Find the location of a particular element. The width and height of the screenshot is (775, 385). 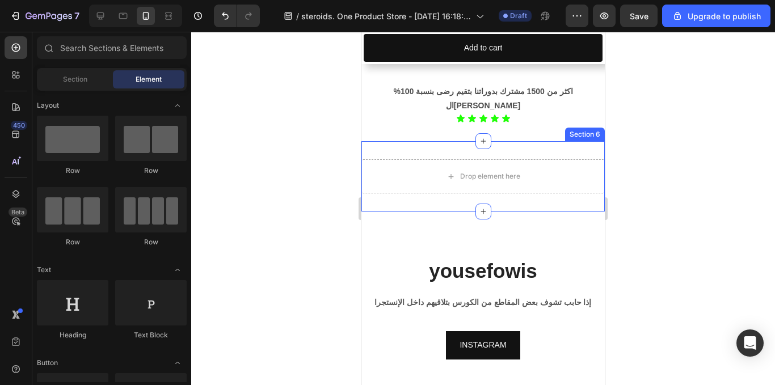

span: Text is located at coordinates (44, 270).